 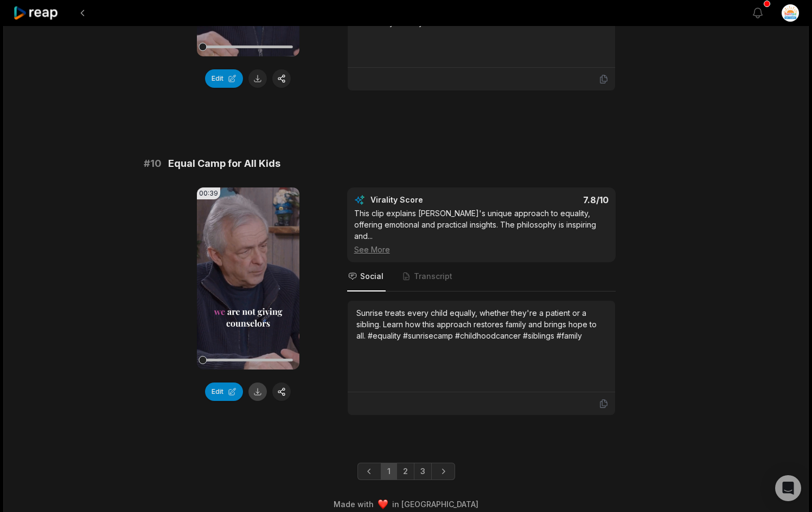 What do you see at coordinates (481, 277) in the screenshot?
I see `nav: Tabs` at bounding box center [481, 277].